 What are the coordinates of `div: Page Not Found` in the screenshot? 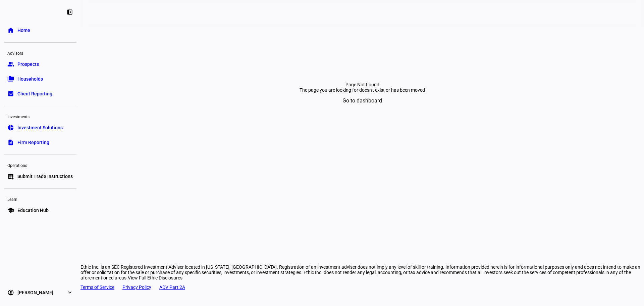 It's located at (362, 85).